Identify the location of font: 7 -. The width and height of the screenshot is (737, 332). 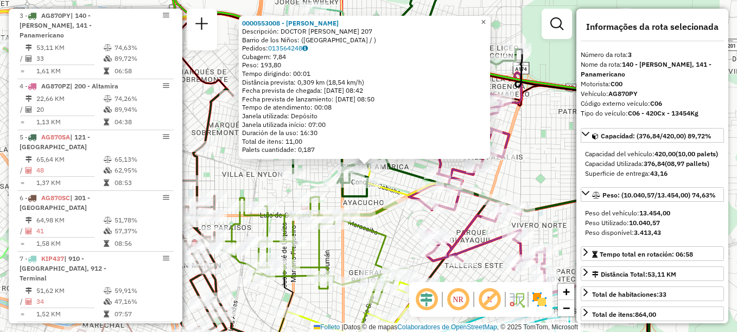
(23, 258).